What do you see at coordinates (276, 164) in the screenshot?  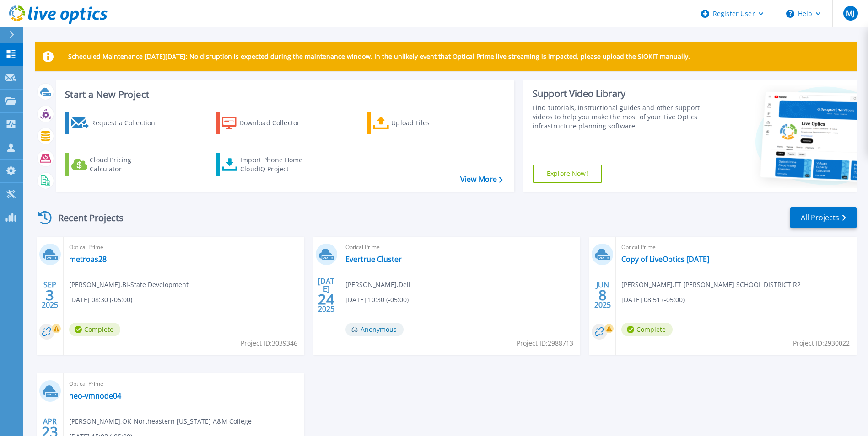 I see `div: Import Phone Home CloudIQ Project` at bounding box center [276, 164].